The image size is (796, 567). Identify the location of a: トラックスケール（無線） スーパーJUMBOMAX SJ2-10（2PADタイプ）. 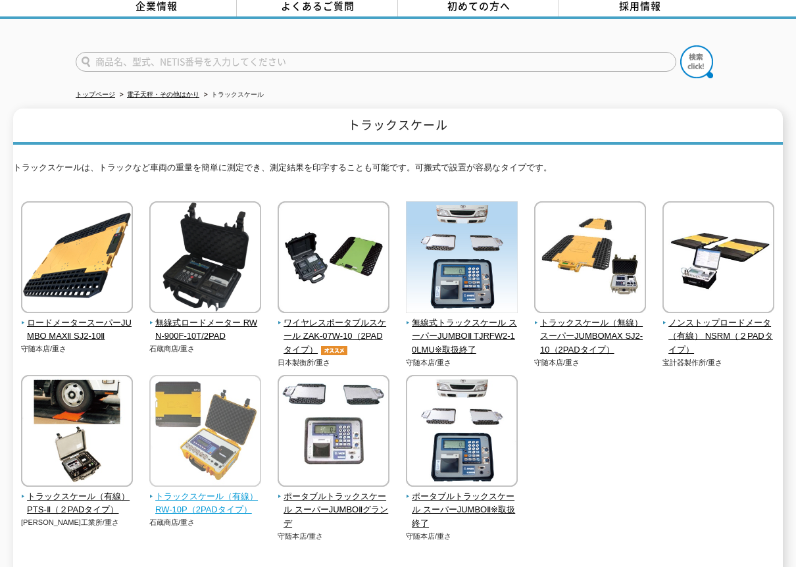
(590, 330).